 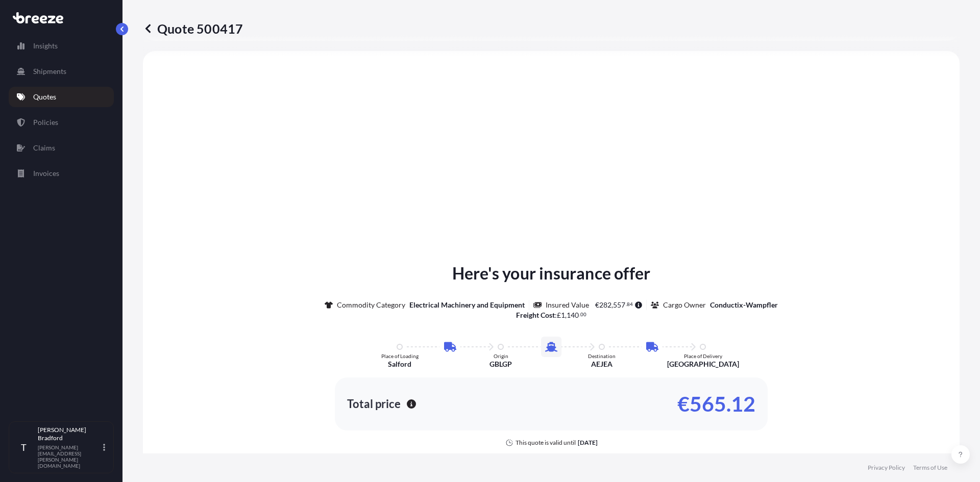 What do you see at coordinates (46, 174) in the screenshot?
I see `p: Invoices` at bounding box center [46, 174].